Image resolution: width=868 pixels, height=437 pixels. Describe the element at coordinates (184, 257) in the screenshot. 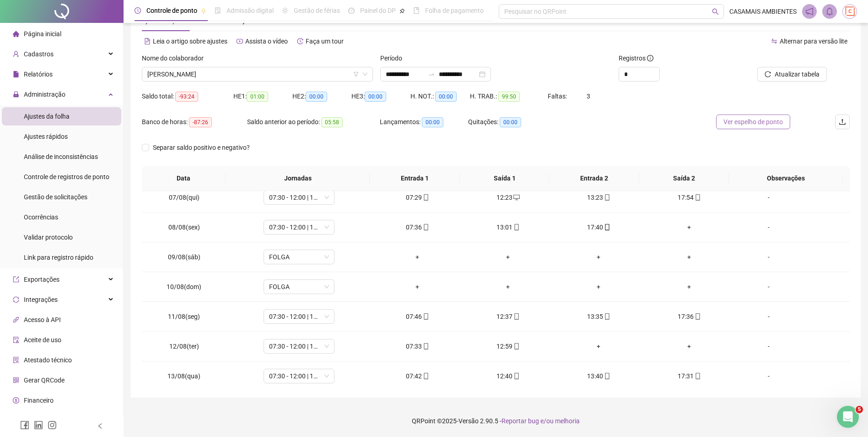

I see `span: 09/08(sáb)` at that location.